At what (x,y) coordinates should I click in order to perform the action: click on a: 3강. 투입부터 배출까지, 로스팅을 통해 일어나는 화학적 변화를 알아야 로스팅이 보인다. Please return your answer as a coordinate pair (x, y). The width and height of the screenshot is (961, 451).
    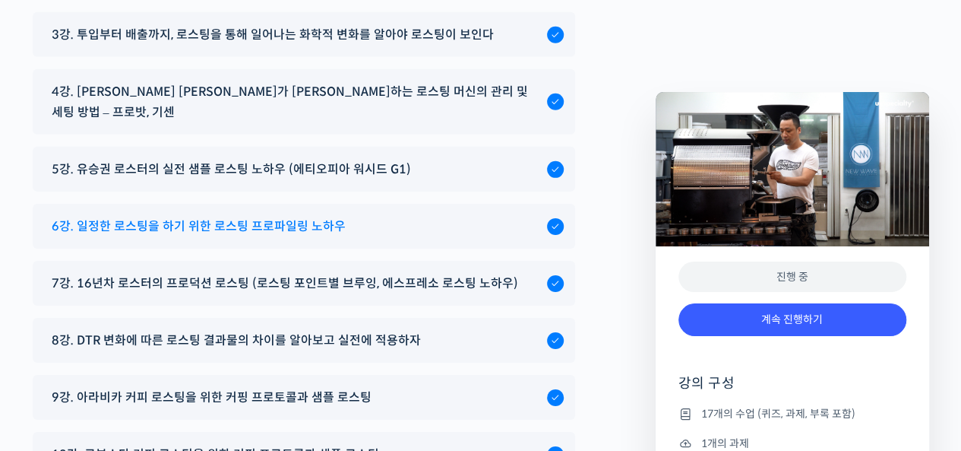
    Looking at the image, I should click on (304, 34).